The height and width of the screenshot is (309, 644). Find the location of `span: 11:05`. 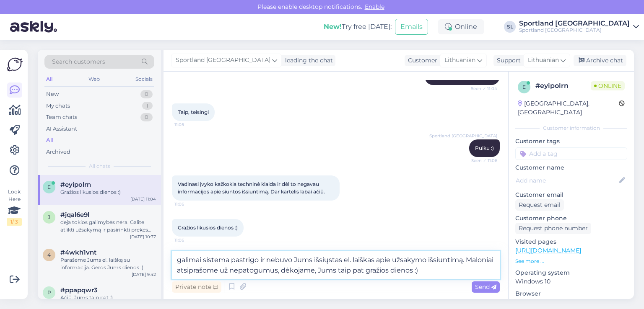

span: 11:05 is located at coordinates (190, 124).